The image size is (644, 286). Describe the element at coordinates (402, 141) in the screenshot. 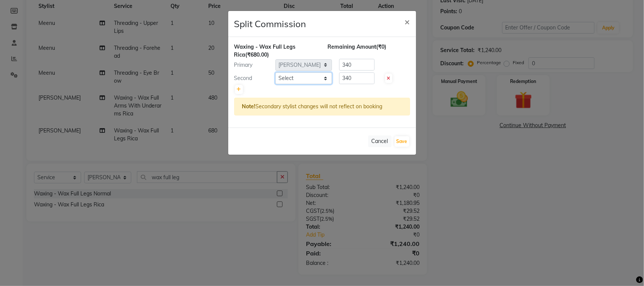

I see `button: Save` at that location.